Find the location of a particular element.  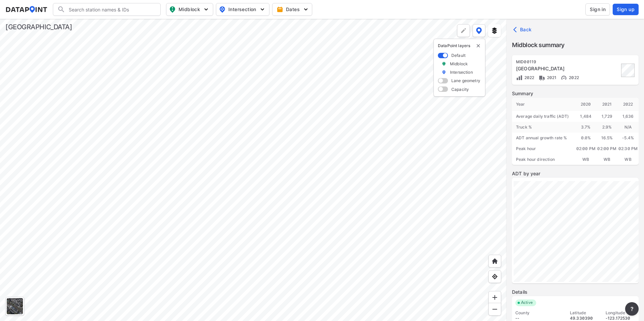

div: N/A is located at coordinates (629, 128).